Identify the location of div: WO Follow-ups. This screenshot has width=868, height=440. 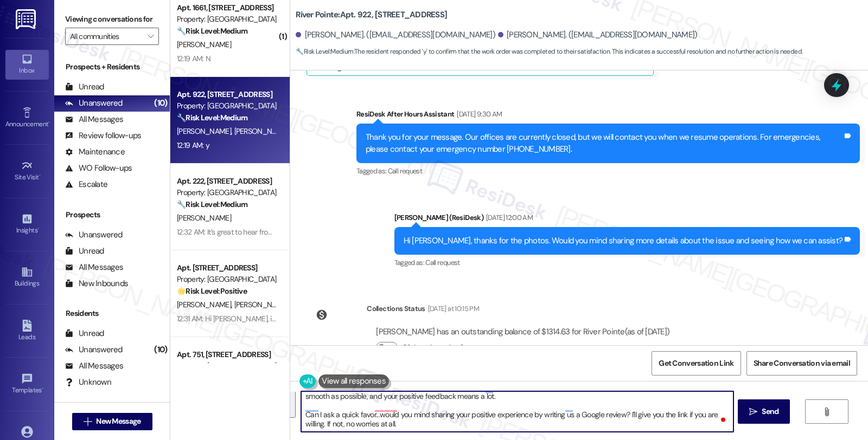
(98, 168).